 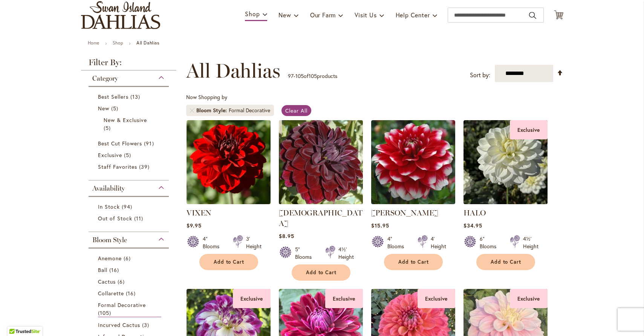 What do you see at coordinates (130, 108) in the screenshot?
I see `a: New` at bounding box center [130, 108].